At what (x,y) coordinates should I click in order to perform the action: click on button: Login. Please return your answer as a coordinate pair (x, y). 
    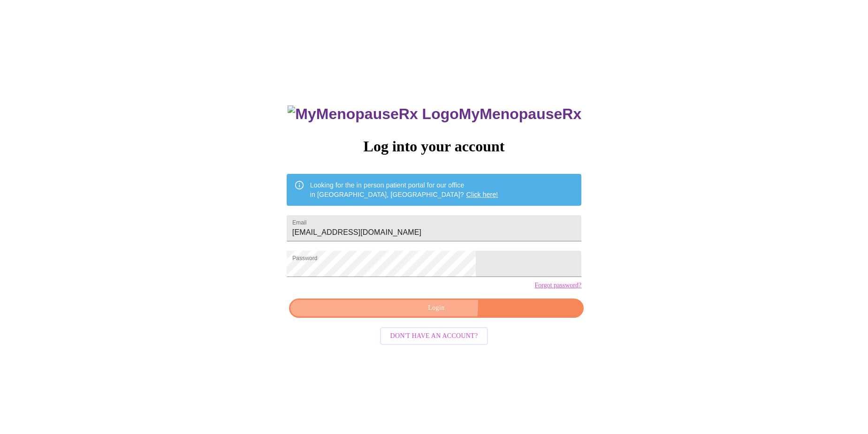
    Looking at the image, I should click on (436, 308).